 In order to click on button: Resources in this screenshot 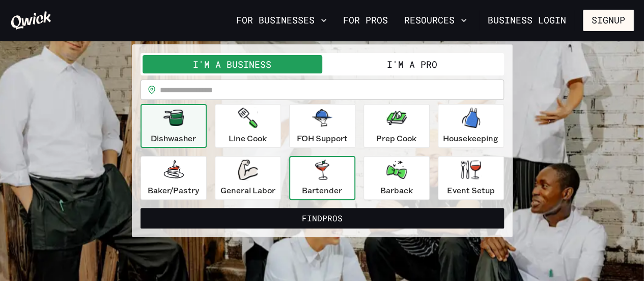, I will do `click(435, 20)`.